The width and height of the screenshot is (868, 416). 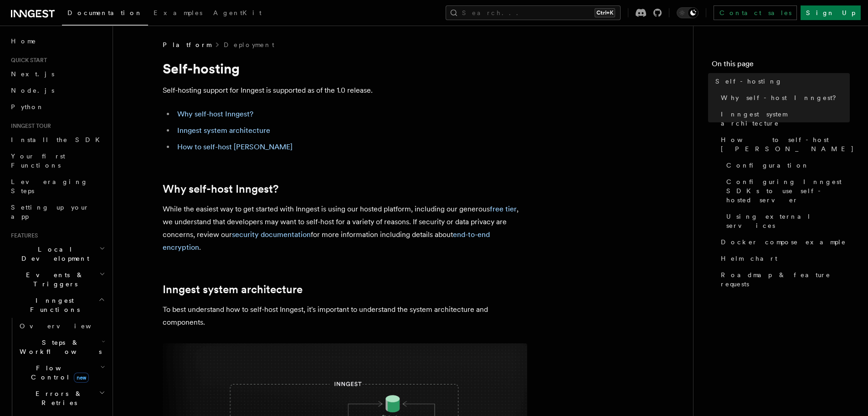 What do you see at coordinates (67, 325) in the screenshot?
I see `span: Overview` at bounding box center [67, 325].